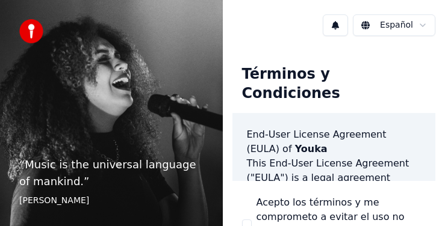 The height and width of the screenshot is (226, 445). I want to click on p: This End-User License Agreement ("EULA") is a legal agreement between you and, so click(334, 178).